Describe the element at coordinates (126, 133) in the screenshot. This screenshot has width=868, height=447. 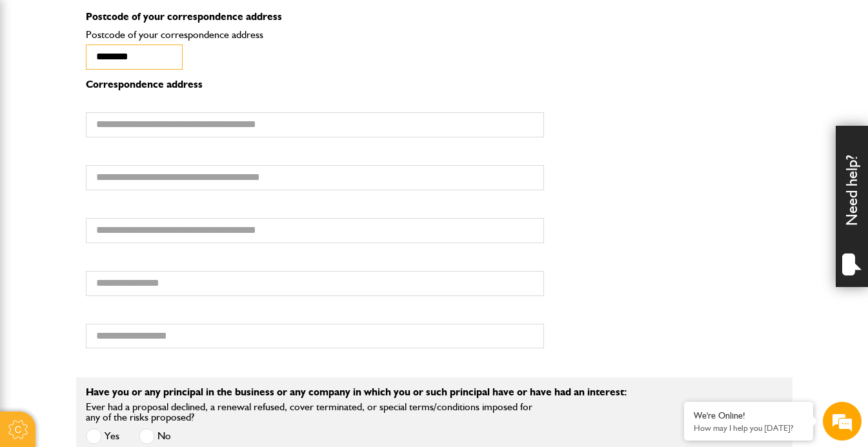
I see `input: Enter your last name` at that location.